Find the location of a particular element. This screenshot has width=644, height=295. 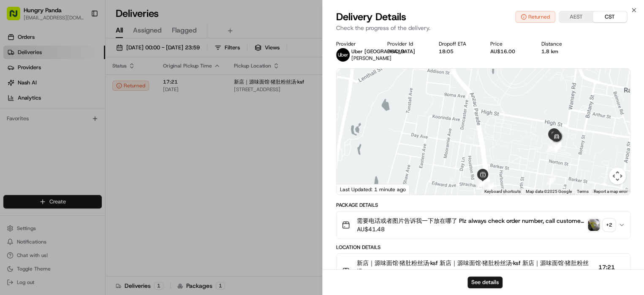

div: + 2 is located at coordinates (609, 225).